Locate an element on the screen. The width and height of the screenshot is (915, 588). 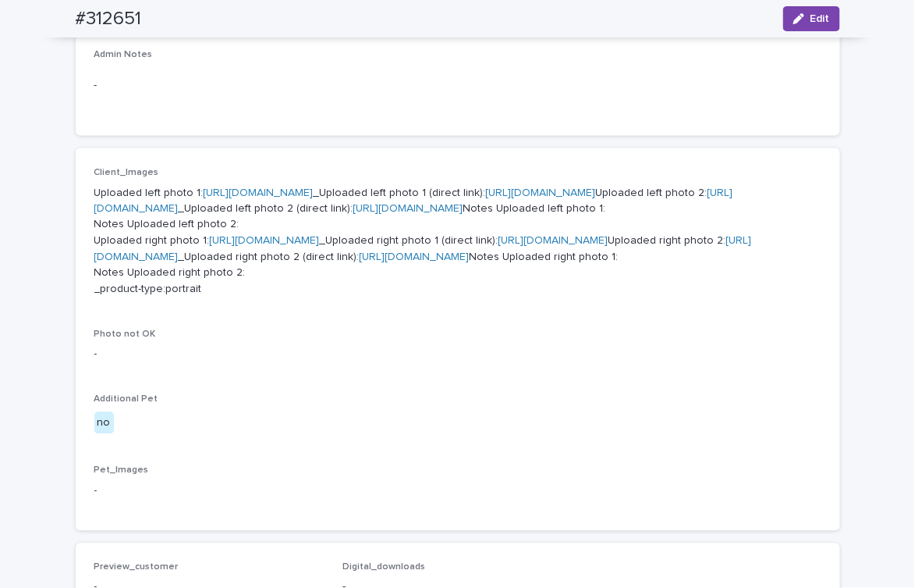
div: no is located at coordinates (104, 423).